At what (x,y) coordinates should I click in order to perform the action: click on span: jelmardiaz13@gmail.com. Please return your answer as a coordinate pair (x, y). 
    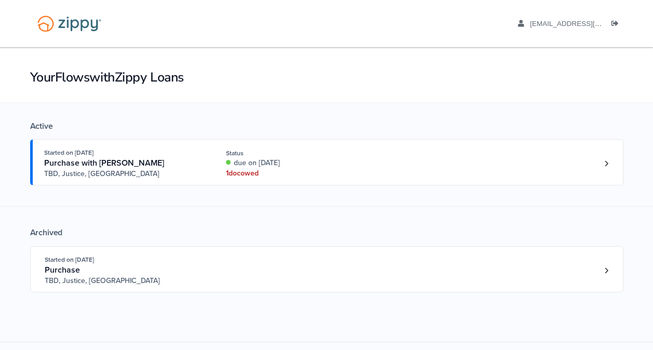
    Looking at the image, I should click on (589, 23).